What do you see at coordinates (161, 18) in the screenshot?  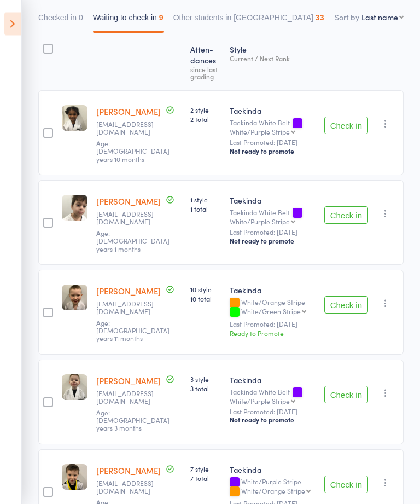 I see `div: 9` at bounding box center [161, 18].